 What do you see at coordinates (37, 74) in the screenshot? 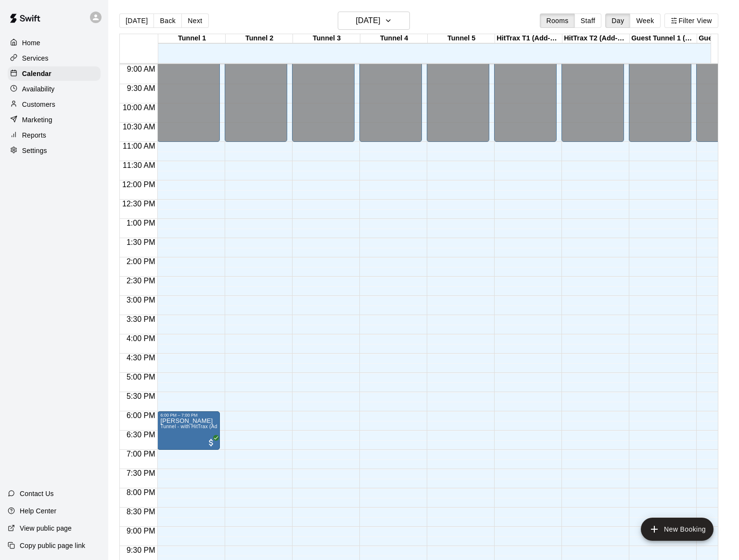
I see `p: Calendar` at bounding box center [37, 74].